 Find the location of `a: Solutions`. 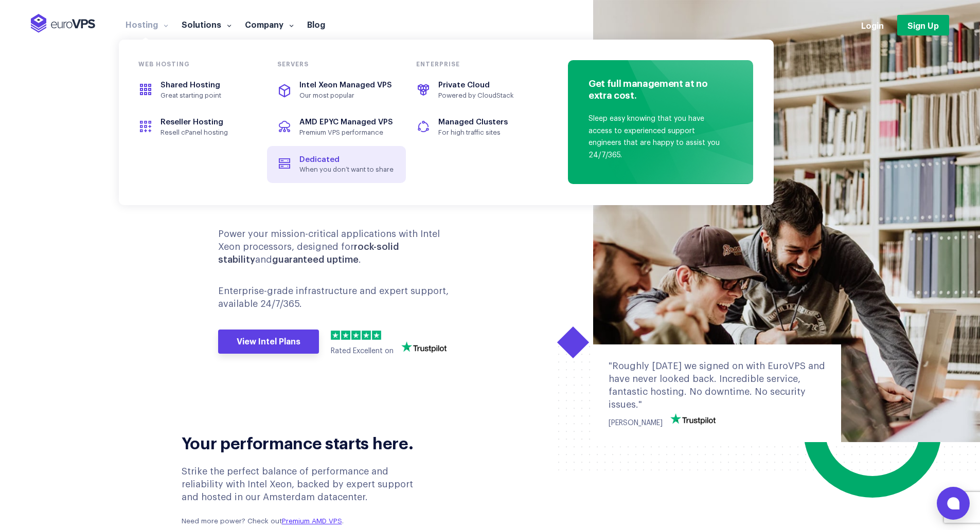

a: Solutions is located at coordinates (206, 24).